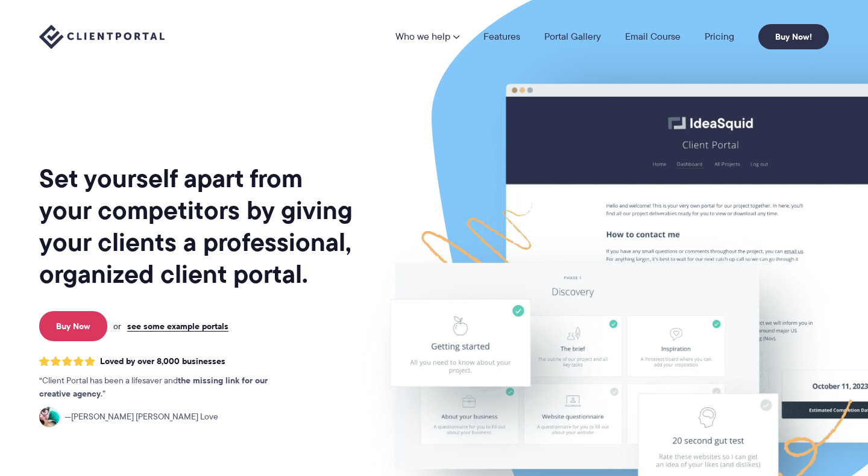 The height and width of the screenshot is (476, 868). I want to click on a: Buy Now, so click(73, 326).